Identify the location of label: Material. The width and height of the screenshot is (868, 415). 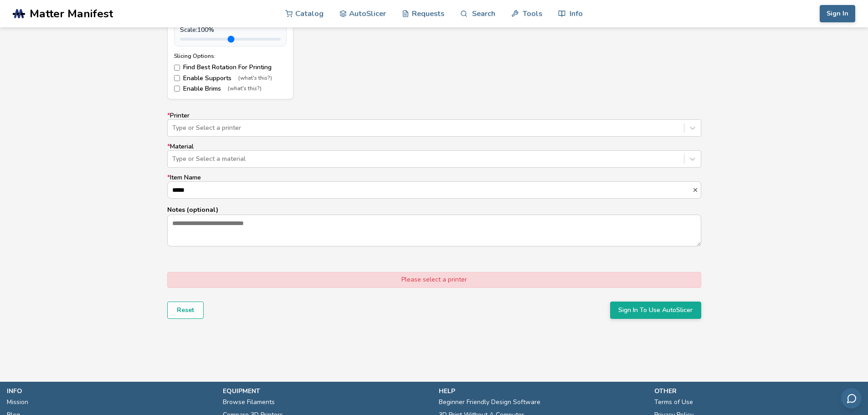
(434, 156).